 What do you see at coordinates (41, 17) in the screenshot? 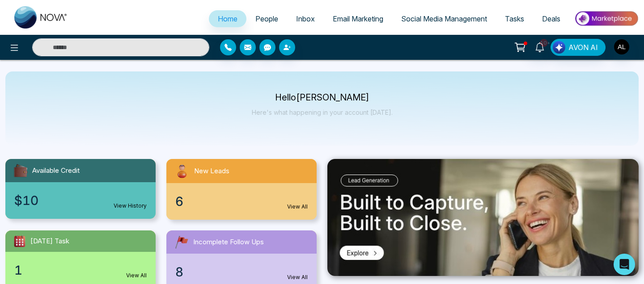
I see `img: Nova CRM Logo` at bounding box center [41, 17].